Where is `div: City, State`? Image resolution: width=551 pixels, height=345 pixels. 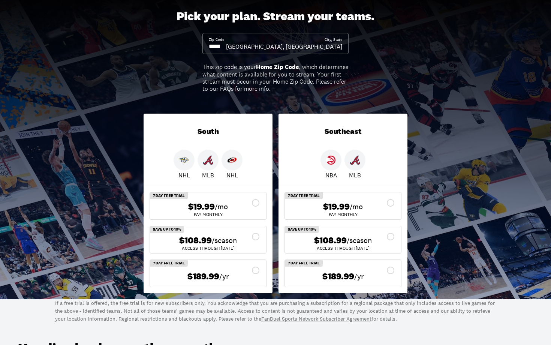 div: City, State is located at coordinates (333, 40).